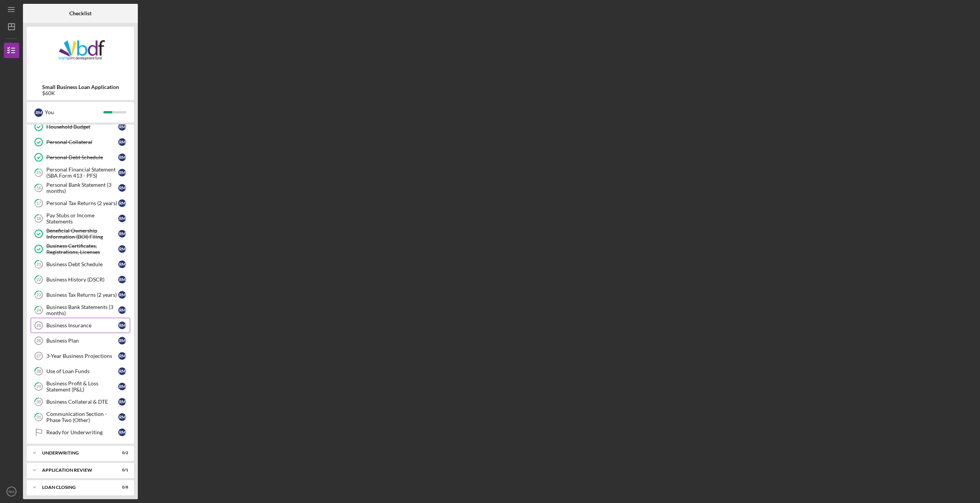 This screenshot has width=980, height=503. Describe the element at coordinates (80, 94) in the screenshot. I see `div: $60K` at that location.